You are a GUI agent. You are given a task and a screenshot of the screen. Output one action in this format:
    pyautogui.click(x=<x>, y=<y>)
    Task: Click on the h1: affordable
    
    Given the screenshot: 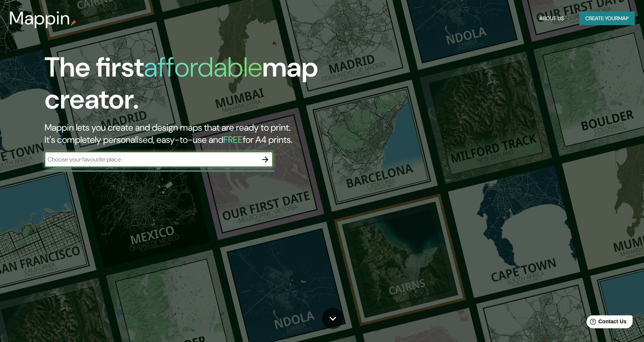 What is the action you would take?
    pyautogui.click(x=203, y=67)
    